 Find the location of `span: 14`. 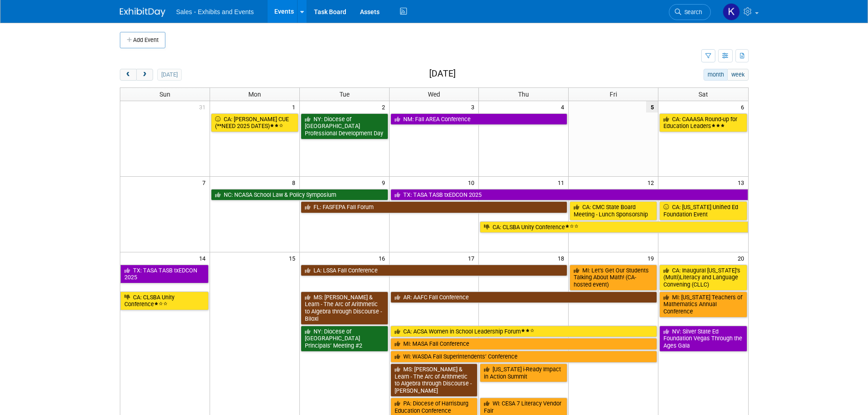

span: 14 is located at coordinates (204, 258).